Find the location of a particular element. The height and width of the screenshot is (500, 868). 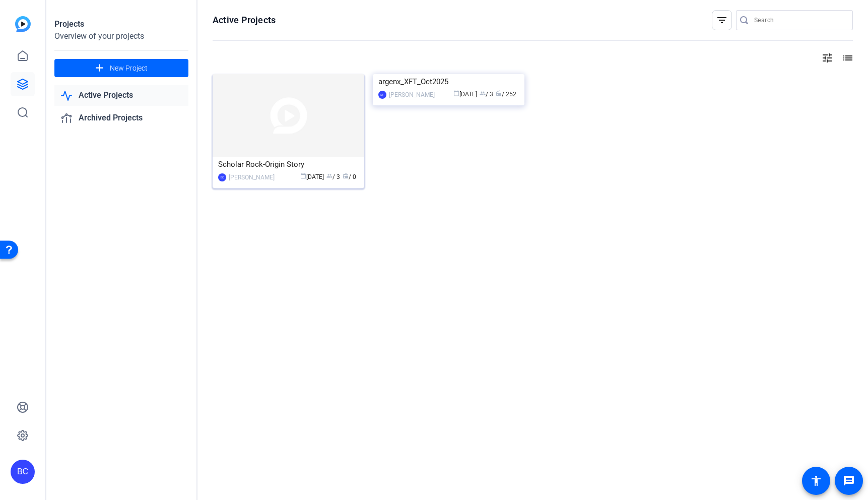

h1: Active Projects is located at coordinates (244, 20).